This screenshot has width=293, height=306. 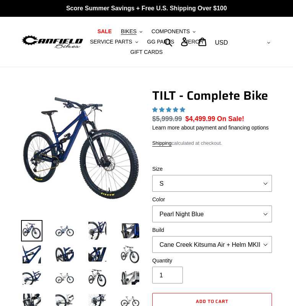 What do you see at coordinates (162, 143) in the screenshot?
I see `a: Shipping` at bounding box center [162, 143].